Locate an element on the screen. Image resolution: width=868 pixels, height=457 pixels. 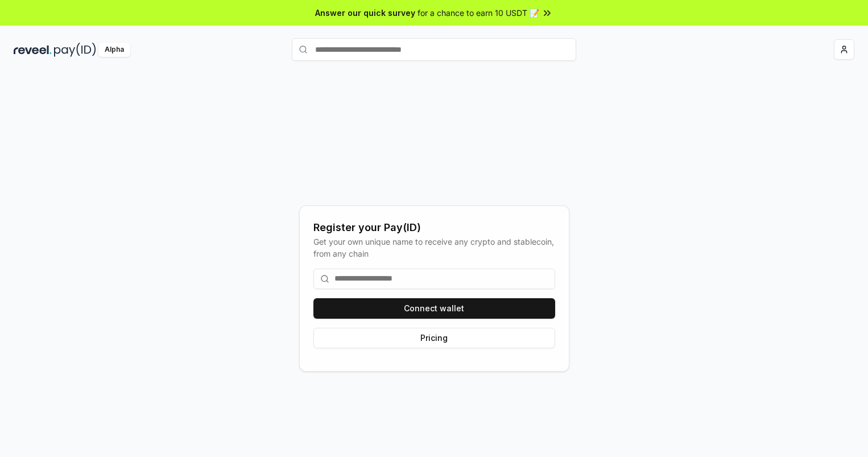
button: Pricing is located at coordinates (434, 338).